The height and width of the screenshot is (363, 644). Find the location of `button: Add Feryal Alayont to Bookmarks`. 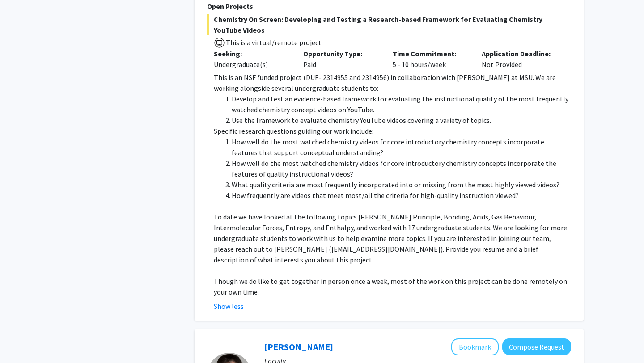

button: Add Feryal Alayont to Bookmarks is located at coordinates (475, 347).